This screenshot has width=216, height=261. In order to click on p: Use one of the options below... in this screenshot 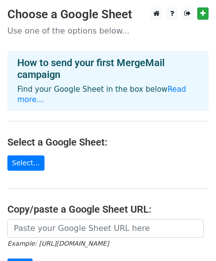, I will do `click(108, 31)`.